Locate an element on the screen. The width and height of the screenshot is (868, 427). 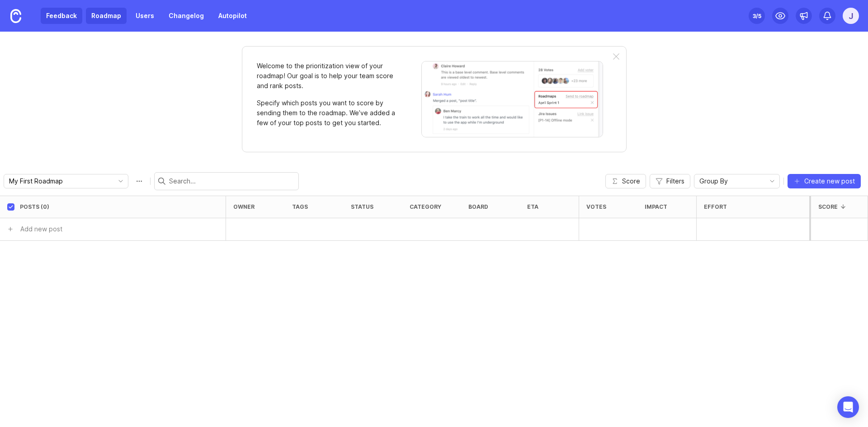
button: Create new post is located at coordinates (824, 181).